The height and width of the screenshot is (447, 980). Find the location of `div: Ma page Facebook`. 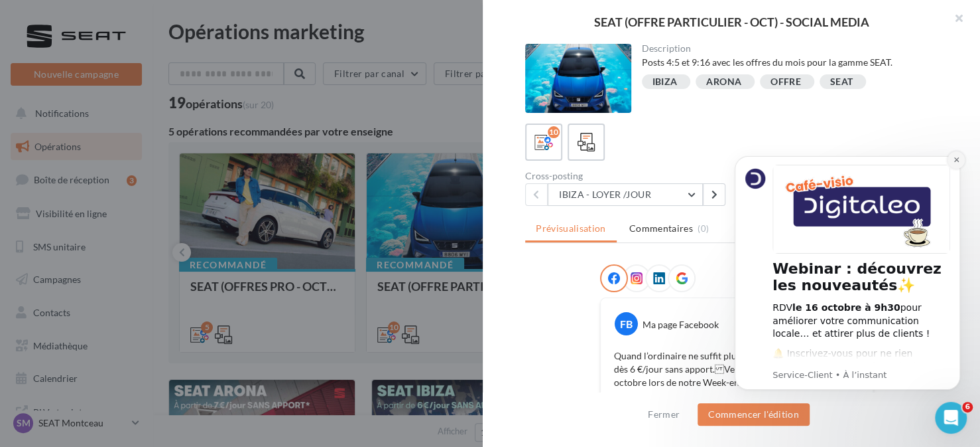

div: Ma page Facebook is located at coordinates (680, 324).